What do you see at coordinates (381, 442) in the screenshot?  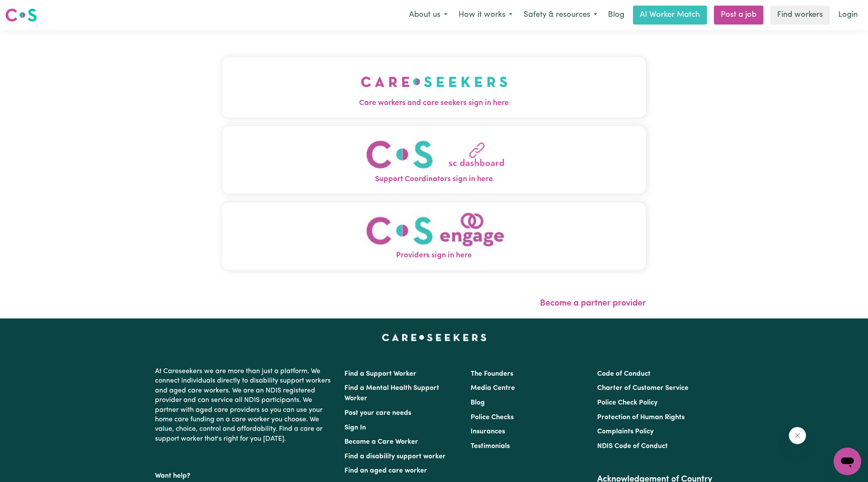 I see `a: Become a Care Worker` at bounding box center [381, 442].